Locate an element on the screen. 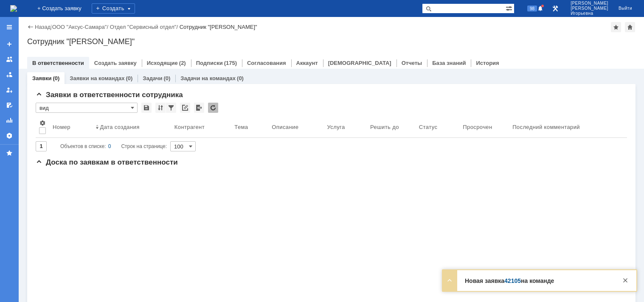 This screenshot has height=302, width=644. a: Исходящие is located at coordinates (162, 63).